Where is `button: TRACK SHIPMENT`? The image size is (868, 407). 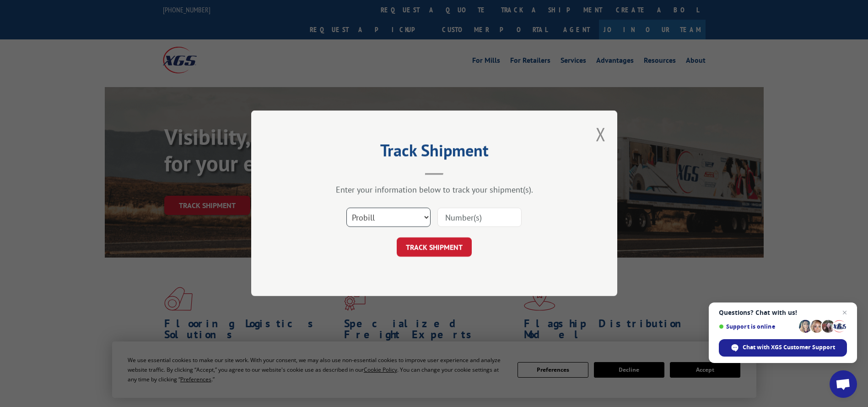 button: TRACK SHIPMENT is located at coordinates (434, 247).